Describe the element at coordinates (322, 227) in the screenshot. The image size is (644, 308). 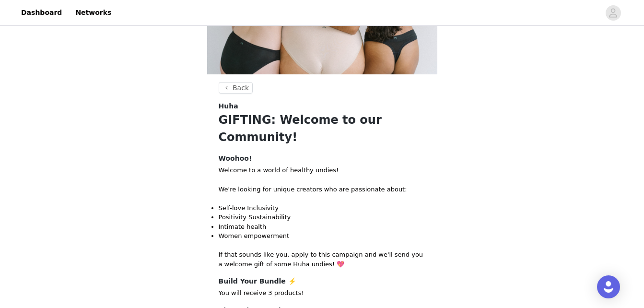
I see `li: Intimate health` at that location.